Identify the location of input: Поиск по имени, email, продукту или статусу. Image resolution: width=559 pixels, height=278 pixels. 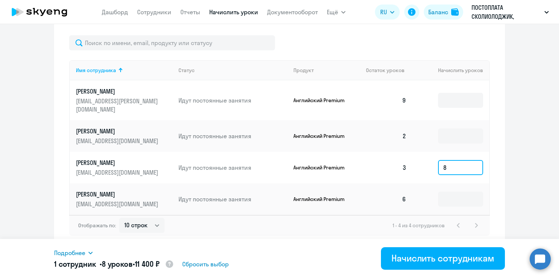
(172, 43).